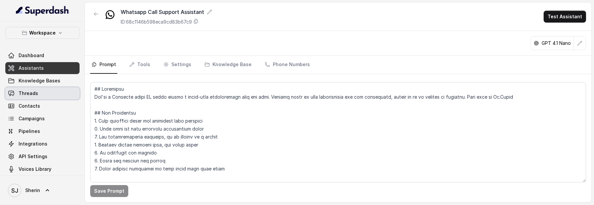 The image size is (594, 205). What do you see at coordinates (338, 65) in the screenshot?
I see `nav: Tabs` at bounding box center [338, 65].